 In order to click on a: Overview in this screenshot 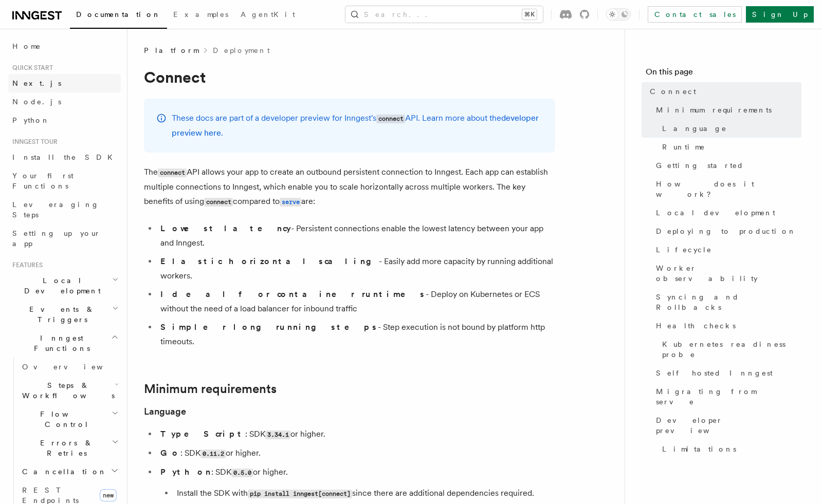, I will do `click(69, 367)`.